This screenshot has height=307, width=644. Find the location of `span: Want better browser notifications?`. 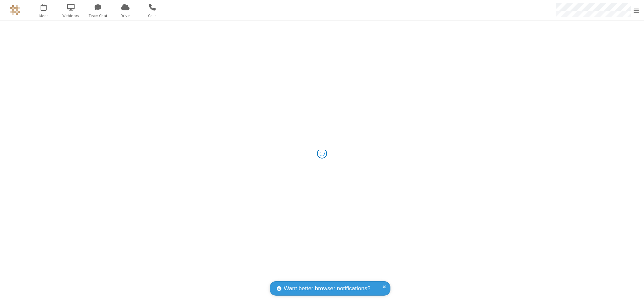

span: Want better browser notifications? is located at coordinates (327, 289).